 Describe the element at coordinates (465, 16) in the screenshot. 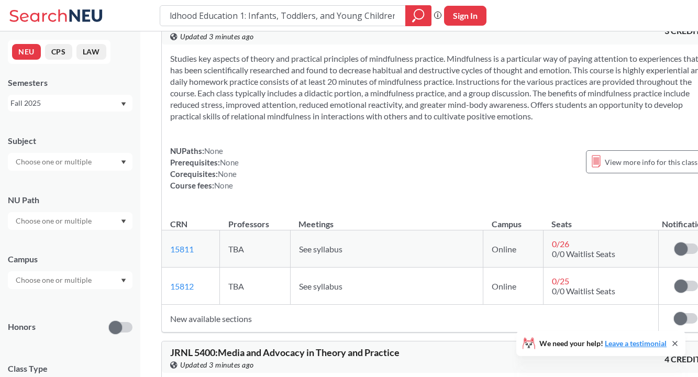

I see `button: Sign In` at that location.